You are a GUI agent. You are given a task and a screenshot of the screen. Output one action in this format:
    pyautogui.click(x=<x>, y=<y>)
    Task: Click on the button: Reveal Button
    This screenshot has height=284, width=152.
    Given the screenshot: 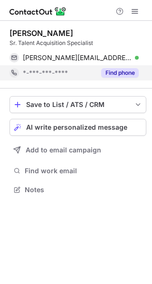 What is the action you would take?
    pyautogui.click(x=119, y=73)
    